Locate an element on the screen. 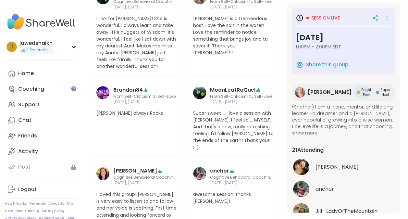  a: Activity is located at coordinates (41, 151).